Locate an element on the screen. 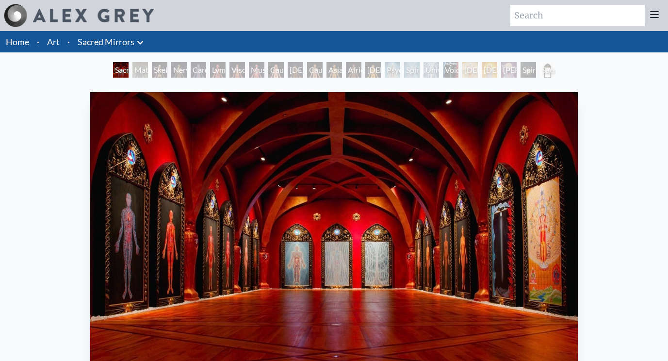 The width and height of the screenshot is (668, 361). div: Nervous System is located at coordinates (179, 70).